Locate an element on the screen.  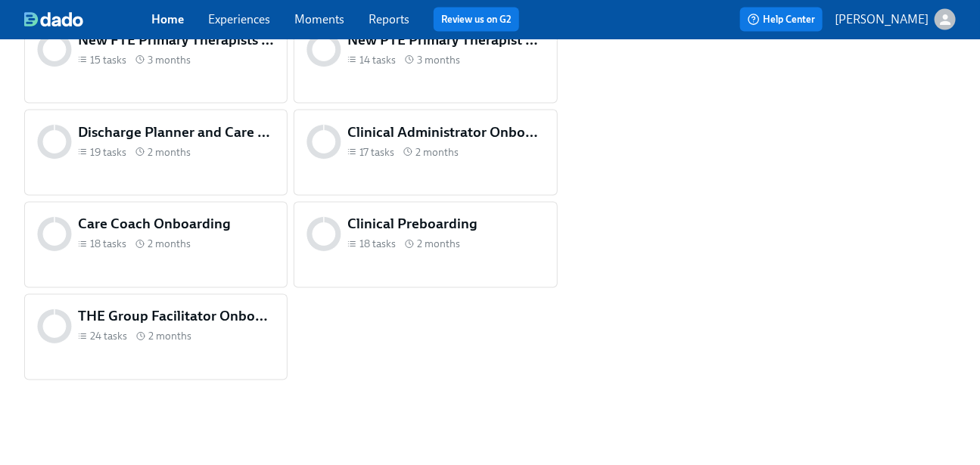
span: 17 tasks is located at coordinates (377, 152).